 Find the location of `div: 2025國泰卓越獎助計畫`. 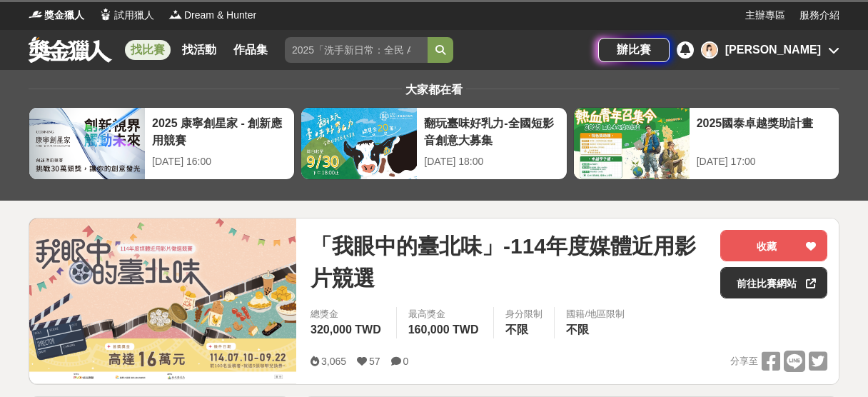

div: 2025國泰卓越獎助計畫 is located at coordinates (764, 130).